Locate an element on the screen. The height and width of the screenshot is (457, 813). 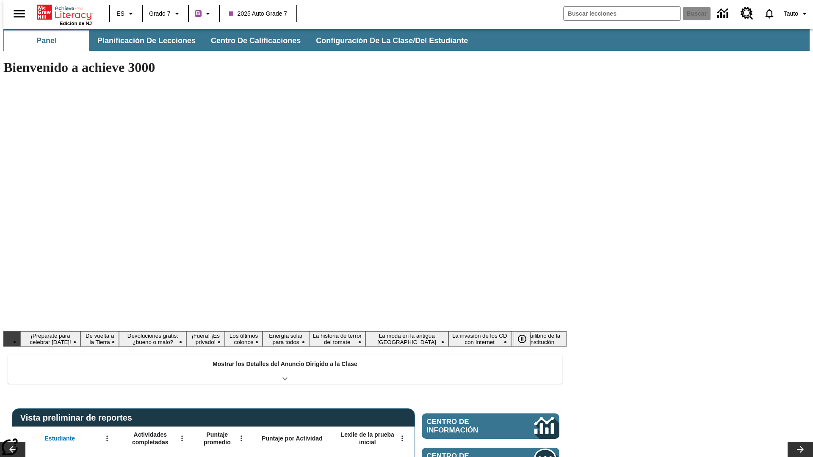
span: Lexile de la prueba inicial is located at coordinates (368, 439).